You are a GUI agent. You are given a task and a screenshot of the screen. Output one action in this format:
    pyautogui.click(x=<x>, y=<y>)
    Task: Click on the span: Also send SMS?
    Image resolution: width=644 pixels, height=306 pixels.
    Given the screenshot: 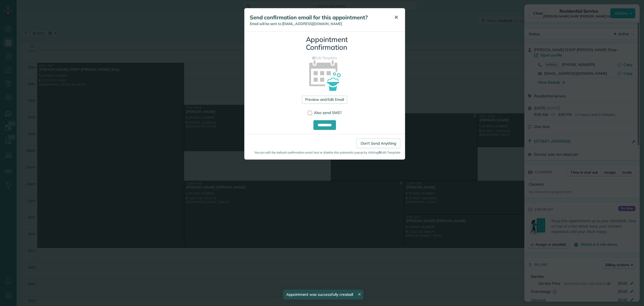 What is the action you would take?
    pyautogui.click(x=328, y=113)
    